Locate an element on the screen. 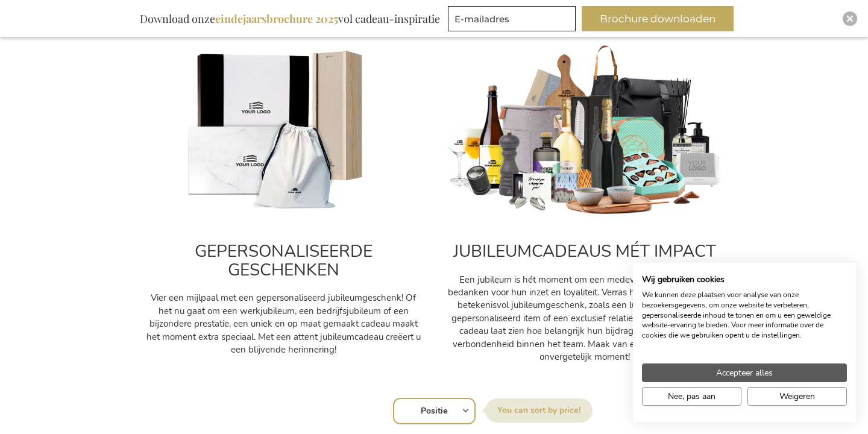 This screenshot has height=434, width=868. label: Sorteer op is located at coordinates (539, 411).